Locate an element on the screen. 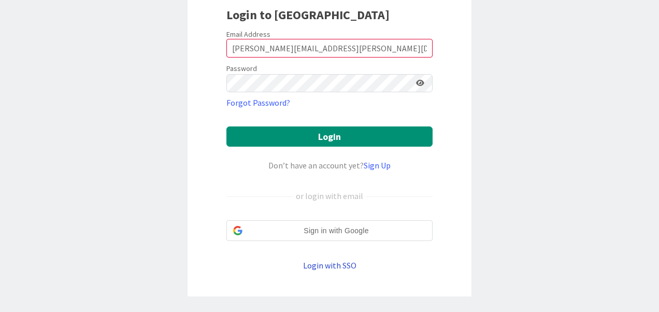 The width and height of the screenshot is (659, 312). a: Forgot Password? is located at coordinates (258, 103).